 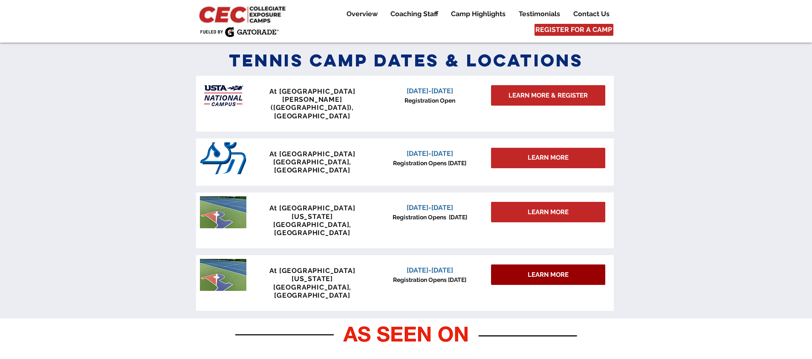 What do you see at coordinates (414, 14) in the screenshot?
I see `a: Coaching Staff` at bounding box center [414, 14].